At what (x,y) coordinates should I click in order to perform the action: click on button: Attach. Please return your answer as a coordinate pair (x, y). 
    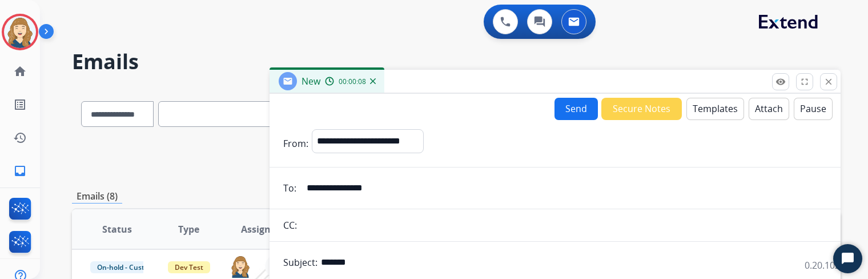
    Looking at the image, I should click on (768, 108).